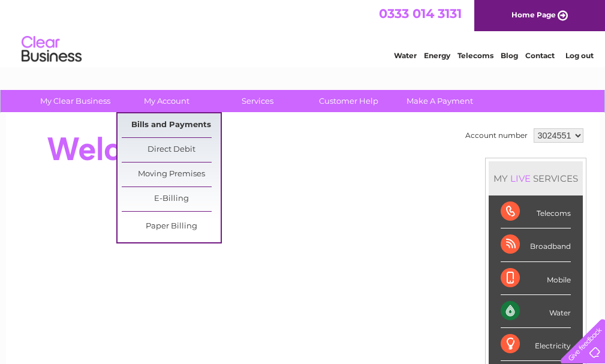  Describe the element at coordinates (520, 178) in the screenshot. I see `div: LIVE` at that location.